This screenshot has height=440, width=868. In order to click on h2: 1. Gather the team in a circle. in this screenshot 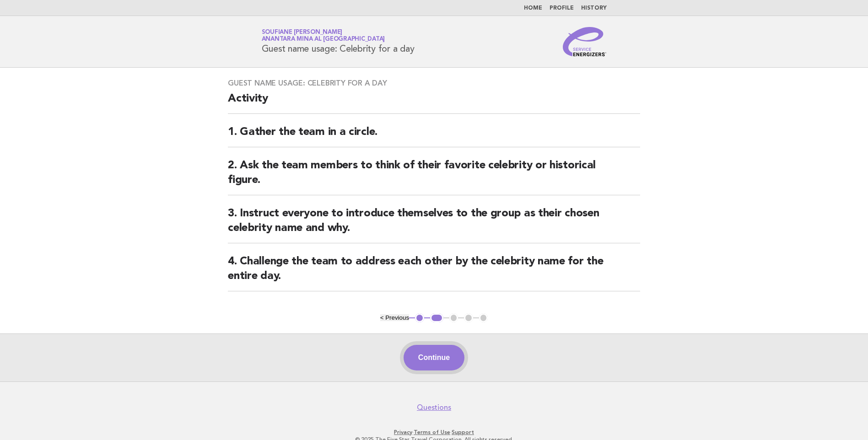, I will do `click(434, 136)`.